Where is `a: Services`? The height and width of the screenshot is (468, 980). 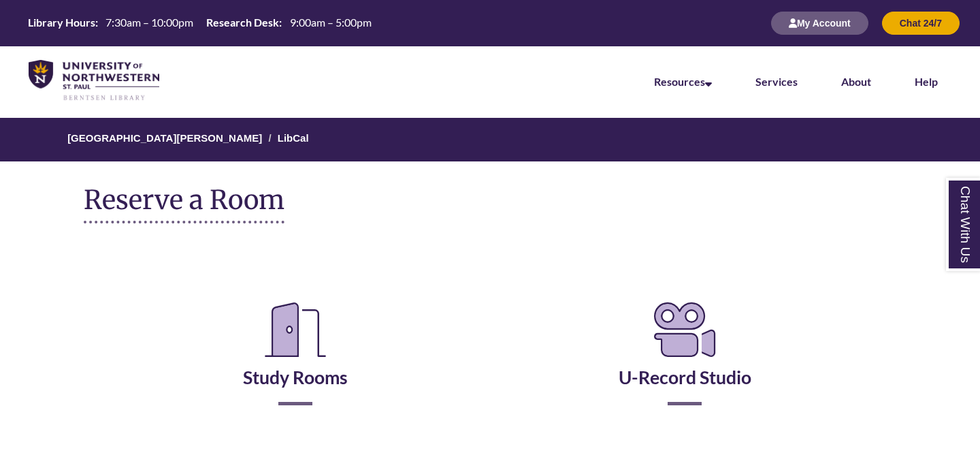 a: Services is located at coordinates (776, 81).